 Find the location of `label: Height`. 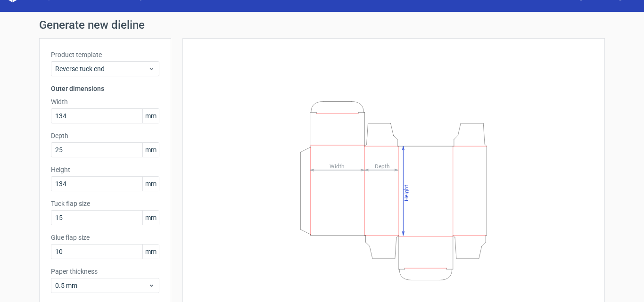

label: Height is located at coordinates (105, 170).